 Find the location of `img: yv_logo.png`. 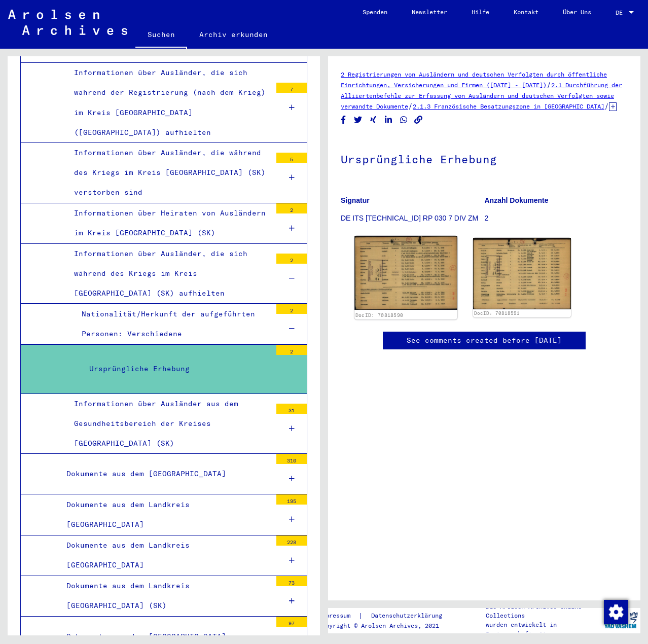

img: yv_logo.png is located at coordinates (621, 620).